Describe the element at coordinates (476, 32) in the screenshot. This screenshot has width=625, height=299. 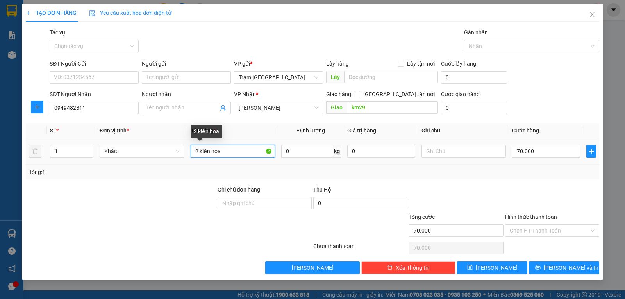
I see `label: Gán nhãn` at that location.